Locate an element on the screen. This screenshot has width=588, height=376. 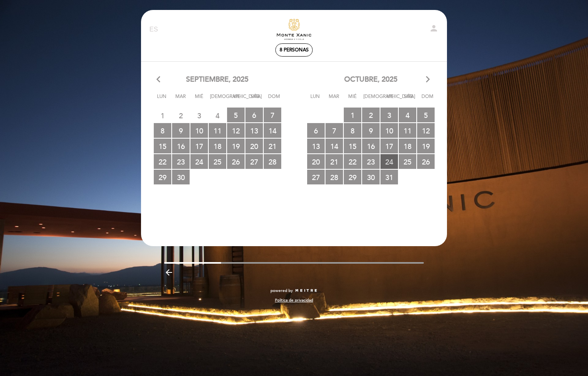
button: person is located at coordinates (434, 30).